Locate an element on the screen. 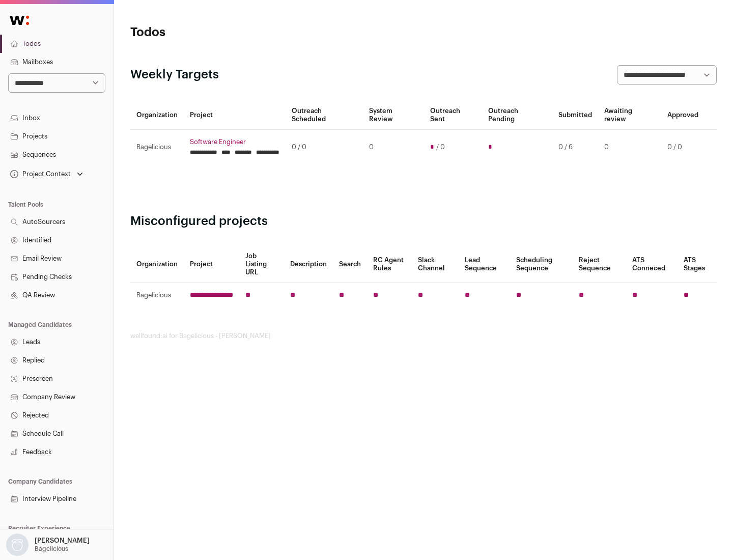 The height and width of the screenshot is (560, 733). th: Search is located at coordinates (350, 264).